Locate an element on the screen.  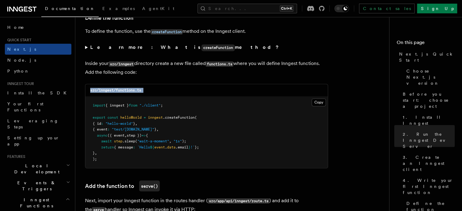
span: AgentKit is located at coordinates (158, 9).